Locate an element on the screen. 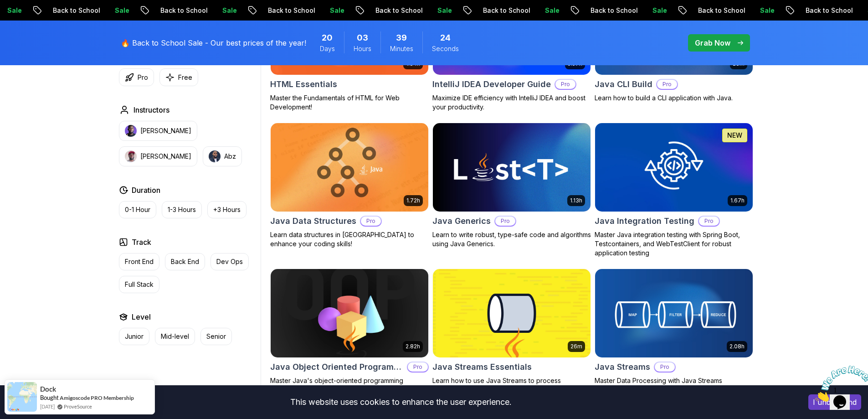  h2: Java Streams is located at coordinates (623, 367).